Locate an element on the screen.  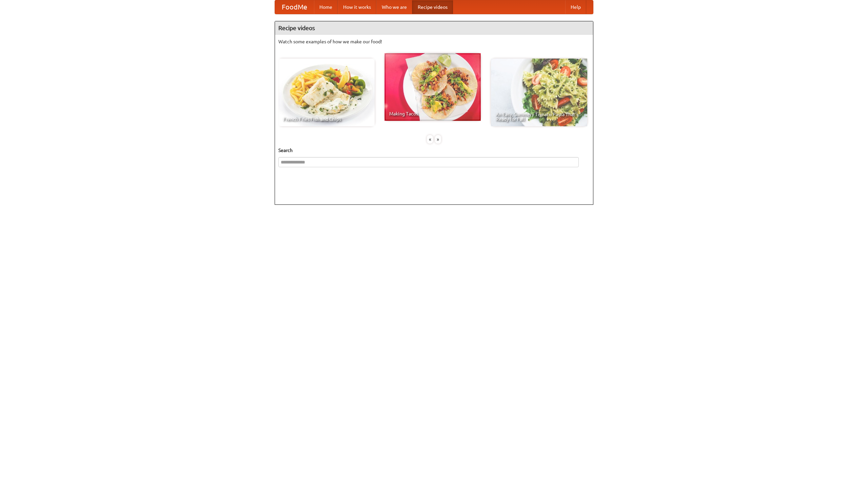
a: FoodMe is located at coordinates (294, 7).